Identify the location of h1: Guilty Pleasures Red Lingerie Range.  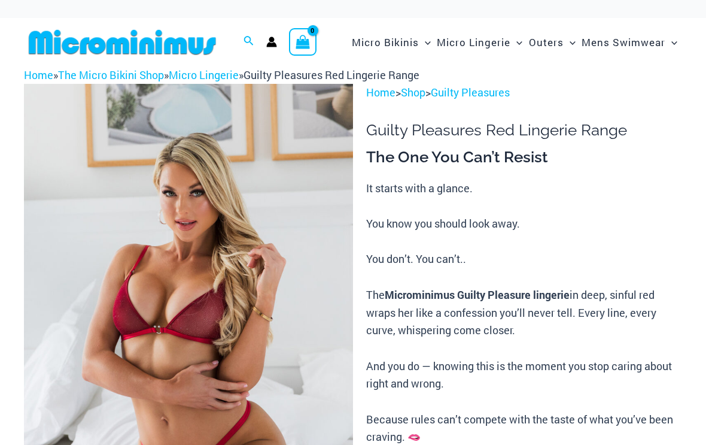
(524, 130).